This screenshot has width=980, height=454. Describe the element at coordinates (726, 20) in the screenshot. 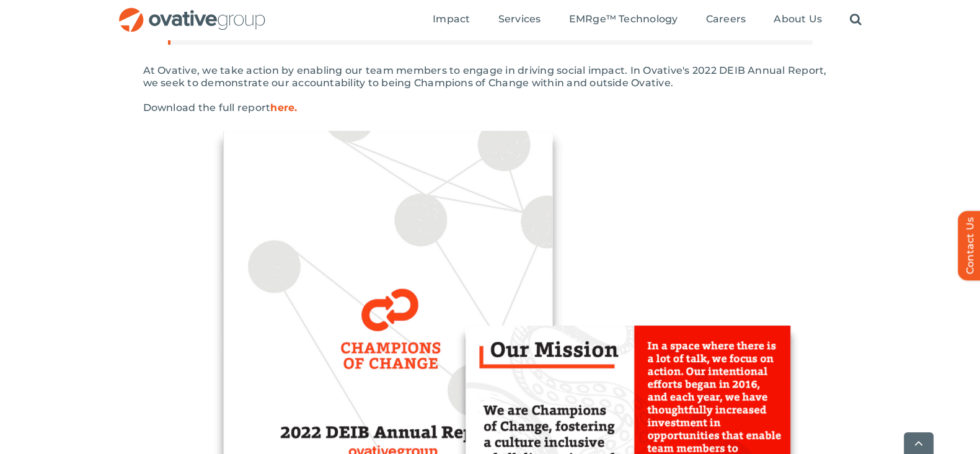

I see `a: Careers` at that location.